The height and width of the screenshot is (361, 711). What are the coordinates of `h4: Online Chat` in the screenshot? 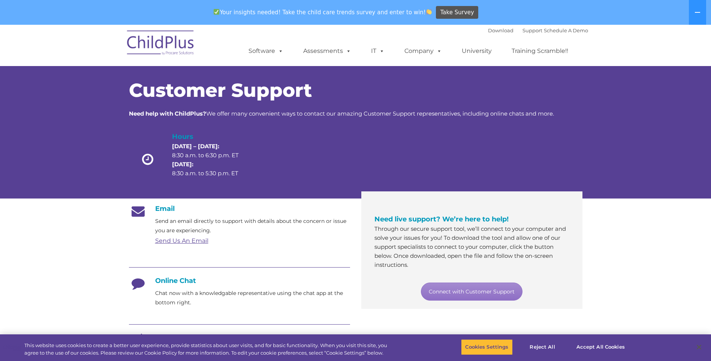 It's located at (240, 280).